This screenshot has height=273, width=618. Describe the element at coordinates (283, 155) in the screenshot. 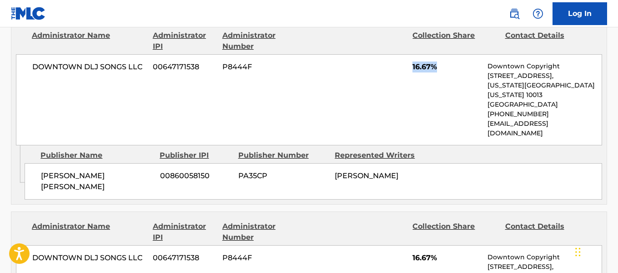

I see `div: Publisher Number` at that location.